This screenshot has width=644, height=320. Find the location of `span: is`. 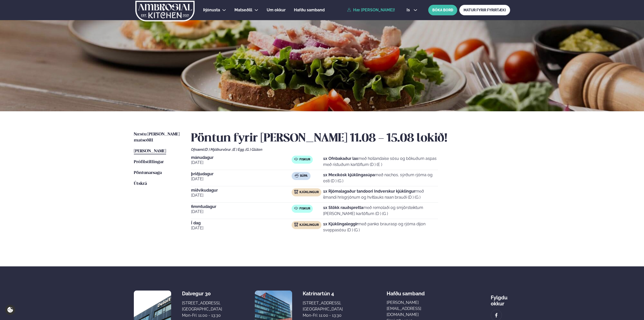

span: is is located at coordinates (409, 10).